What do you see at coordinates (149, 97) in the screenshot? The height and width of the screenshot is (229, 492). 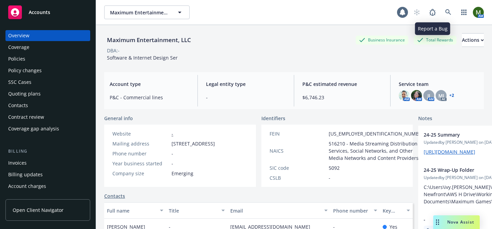 I see `span: P&C - Commercial lines` at bounding box center [149, 97].